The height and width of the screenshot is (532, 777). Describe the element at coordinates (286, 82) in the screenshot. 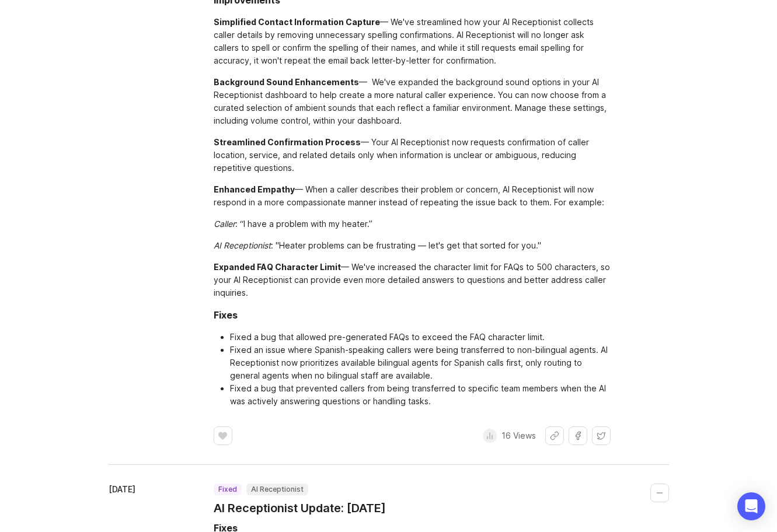

I see `div: Background Sound Enhancements` at that location.